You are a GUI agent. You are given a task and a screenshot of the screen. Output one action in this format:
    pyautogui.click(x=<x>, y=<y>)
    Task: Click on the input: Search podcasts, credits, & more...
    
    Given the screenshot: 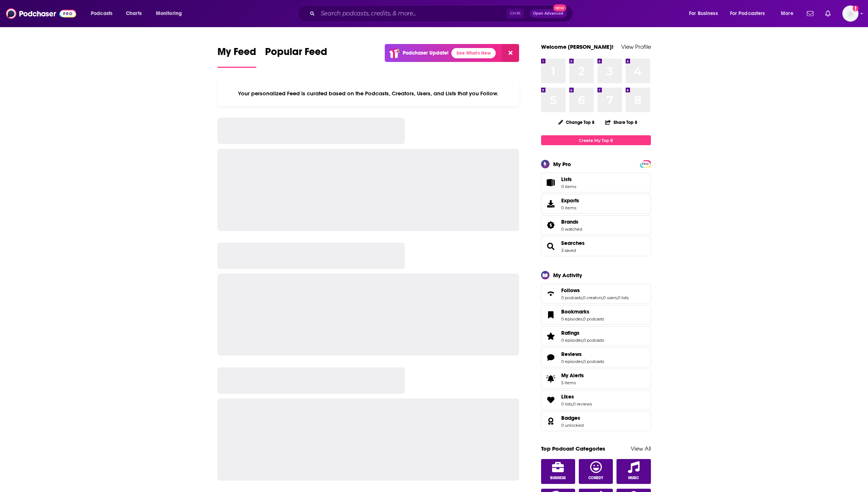 What is the action you would take?
    pyautogui.click(x=412, y=14)
    